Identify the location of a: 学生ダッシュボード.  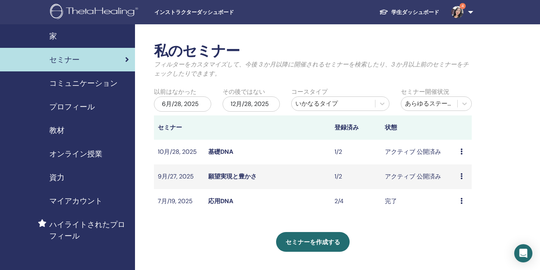
(409, 12).